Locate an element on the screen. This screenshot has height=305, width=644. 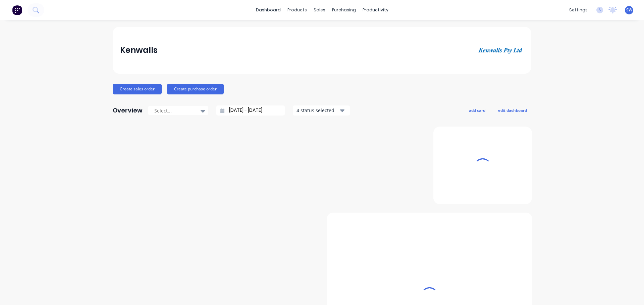
a: dashboard is located at coordinates (268, 10).